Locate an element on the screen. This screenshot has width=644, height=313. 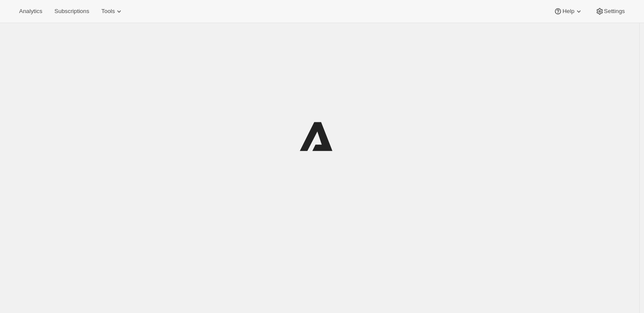
span: Settings is located at coordinates (614, 11).